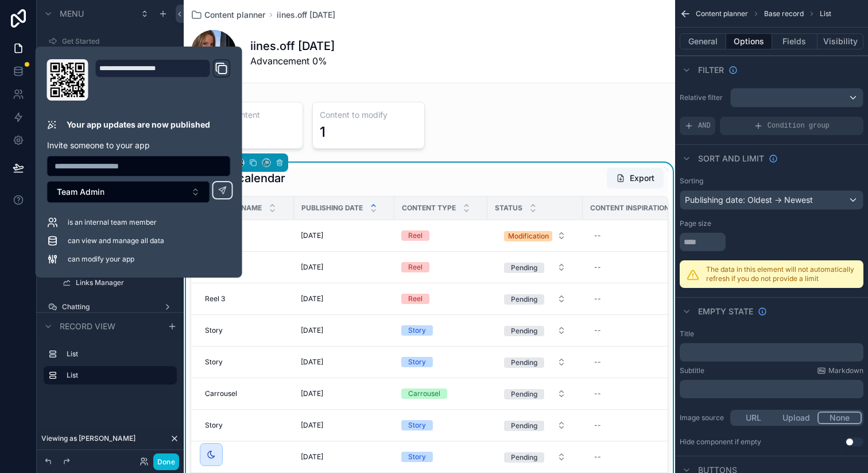  I want to click on p: Invite someone to your app, so click(139, 145).